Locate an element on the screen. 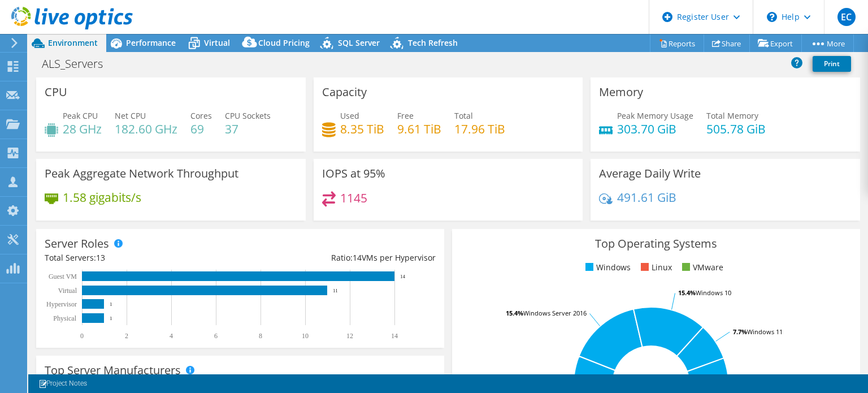  span: Tech Refresh is located at coordinates (433, 43).